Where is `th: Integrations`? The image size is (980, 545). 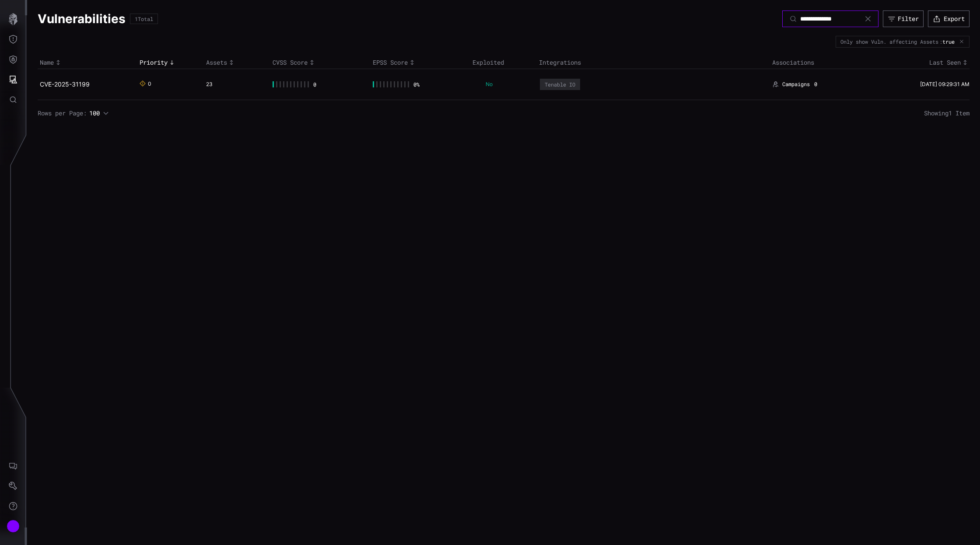 th: Integrations is located at coordinates (653, 62).